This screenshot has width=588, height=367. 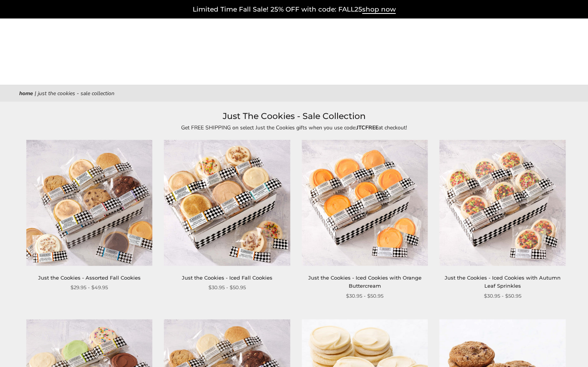 I want to click on img: Just the Cookies - Iced Cookies with Orange Buttercream, so click(x=364, y=202).